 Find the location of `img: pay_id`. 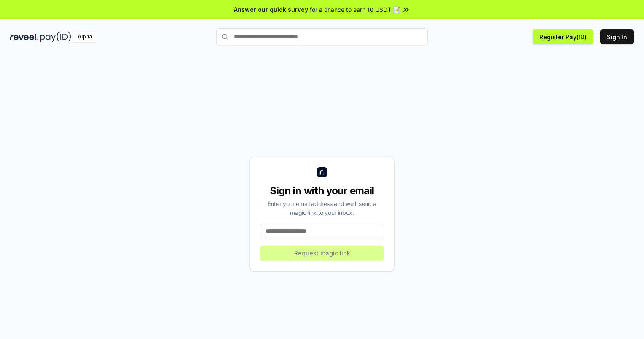

img: pay_id is located at coordinates (56, 37).